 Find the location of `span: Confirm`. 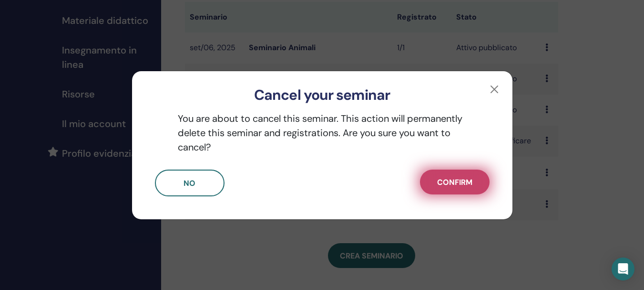

span: Confirm is located at coordinates (455, 182).